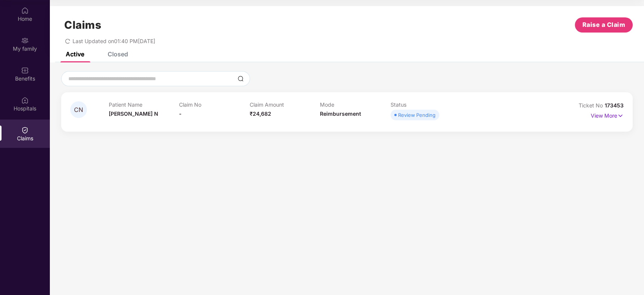 This screenshot has height=295, width=644. I want to click on p: Mode, so click(355, 104).